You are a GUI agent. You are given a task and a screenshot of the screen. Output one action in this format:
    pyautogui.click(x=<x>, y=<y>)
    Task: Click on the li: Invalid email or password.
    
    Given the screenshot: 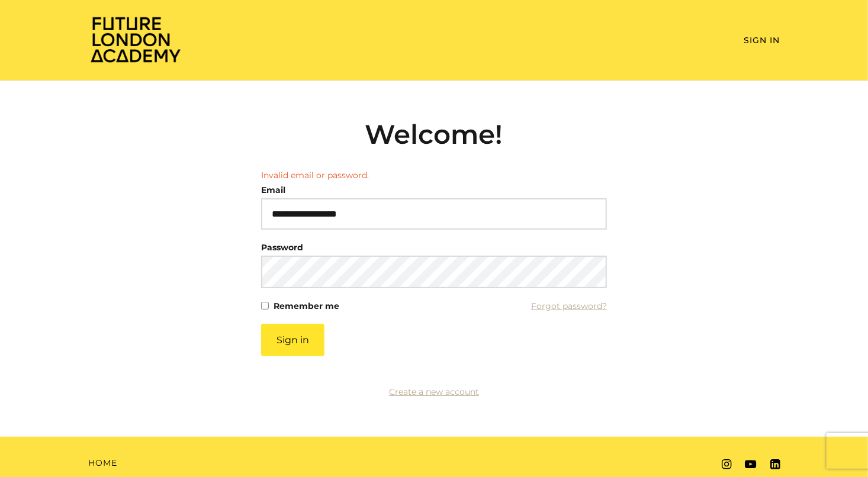 What is the action you would take?
    pyautogui.click(x=434, y=175)
    